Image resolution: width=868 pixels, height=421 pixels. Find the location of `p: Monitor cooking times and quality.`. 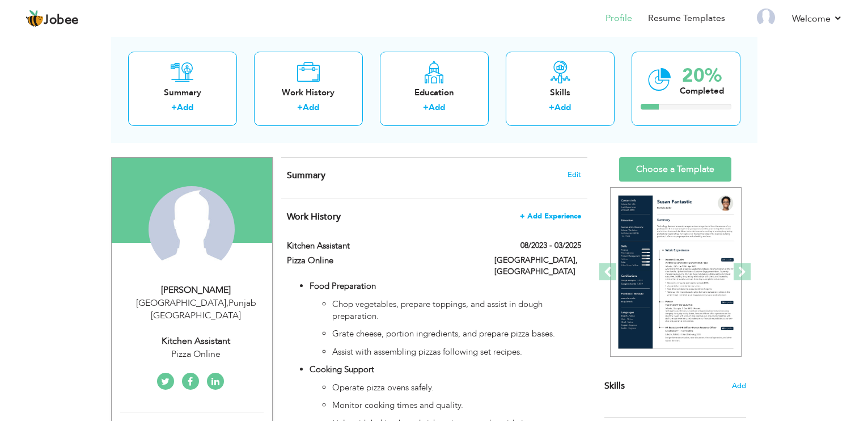

p: Monitor cooking times and quality. is located at coordinates (457, 405).